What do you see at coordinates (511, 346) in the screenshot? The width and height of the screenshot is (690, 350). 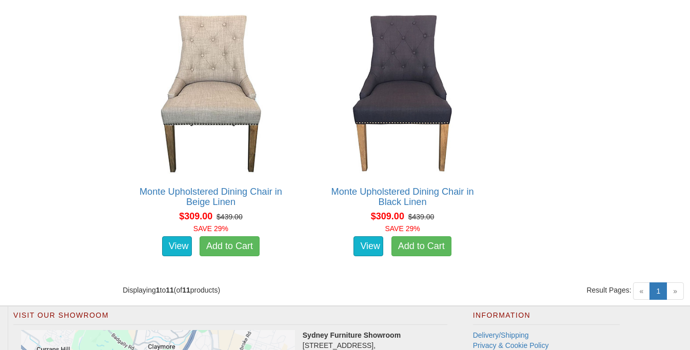 I see `a: Privacy & Cookie Policy` at bounding box center [511, 346].